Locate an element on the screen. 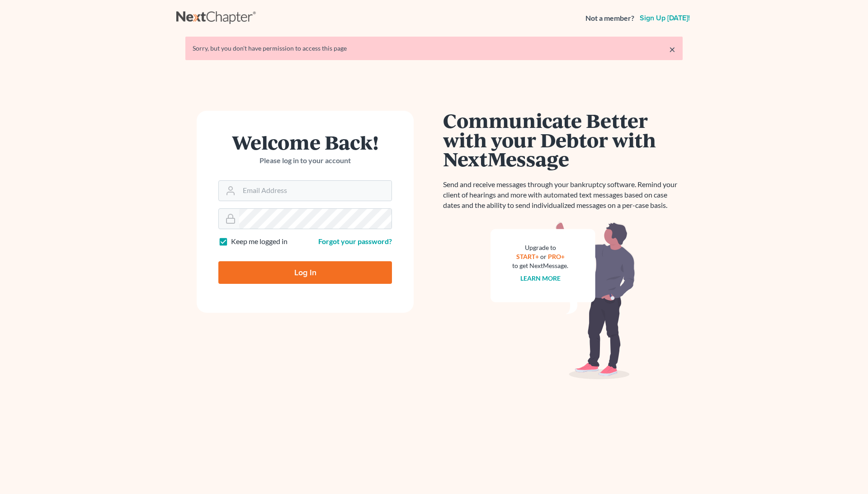  p: Please log in to your account is located at coordinates (305, 161).